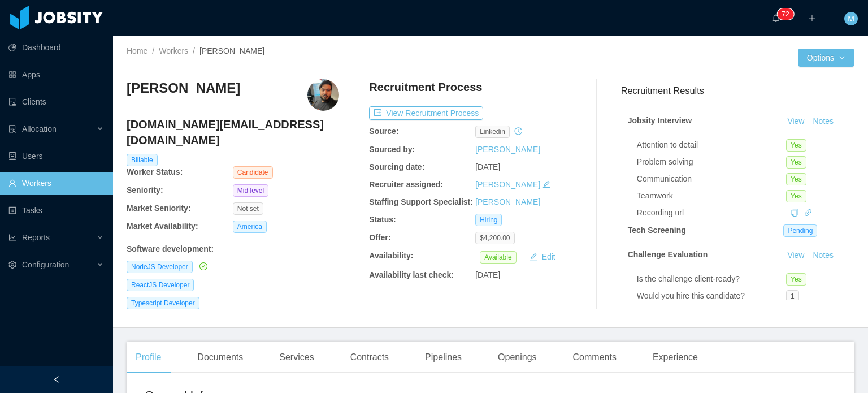  I want to click on span: 1, so click(793, 296).